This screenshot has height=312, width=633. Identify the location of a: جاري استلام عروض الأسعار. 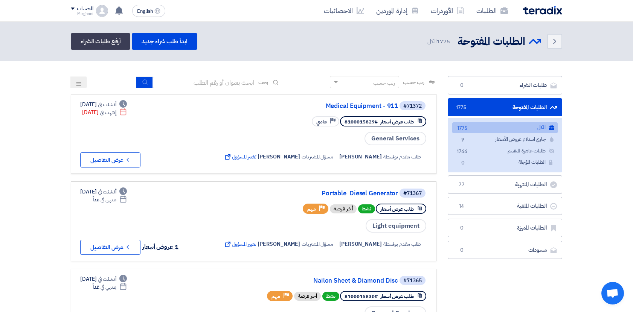
(505, 139).